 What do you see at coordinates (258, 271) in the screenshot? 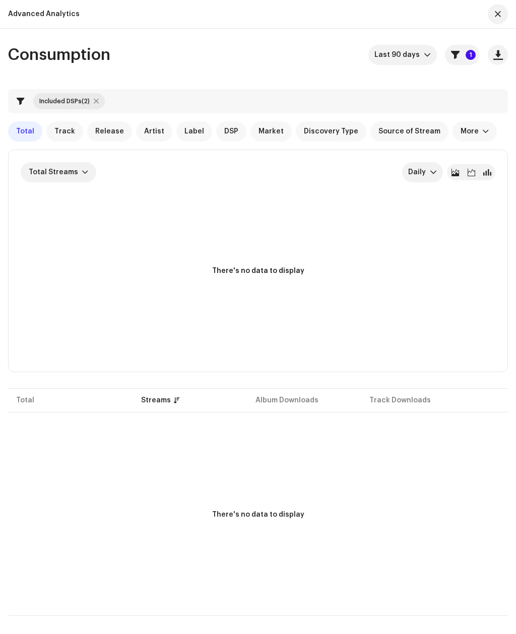
I see `text: There's no data to display` at bounding box center [258, 271].